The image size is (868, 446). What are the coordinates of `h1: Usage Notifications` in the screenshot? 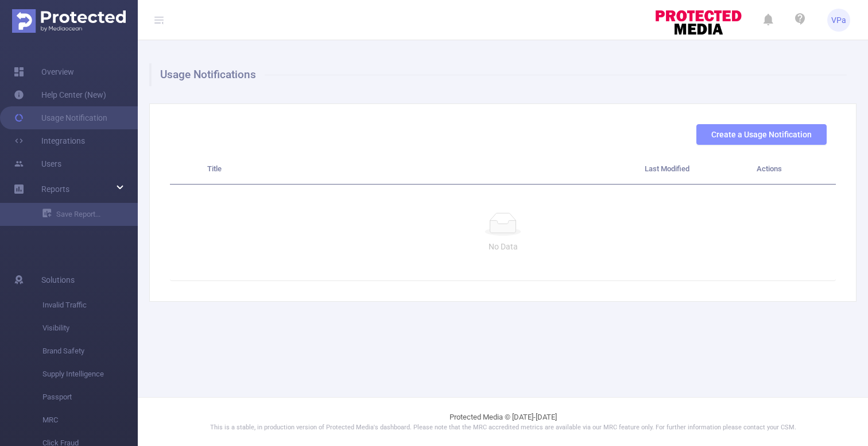 It's located at (498, 75).